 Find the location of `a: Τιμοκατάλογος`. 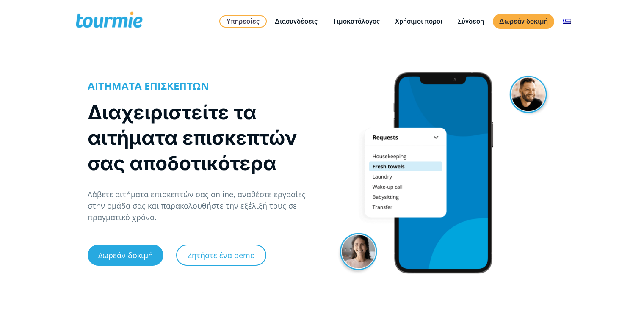

a: Τιμοκατάλογος is located at coordinates (356, 21).